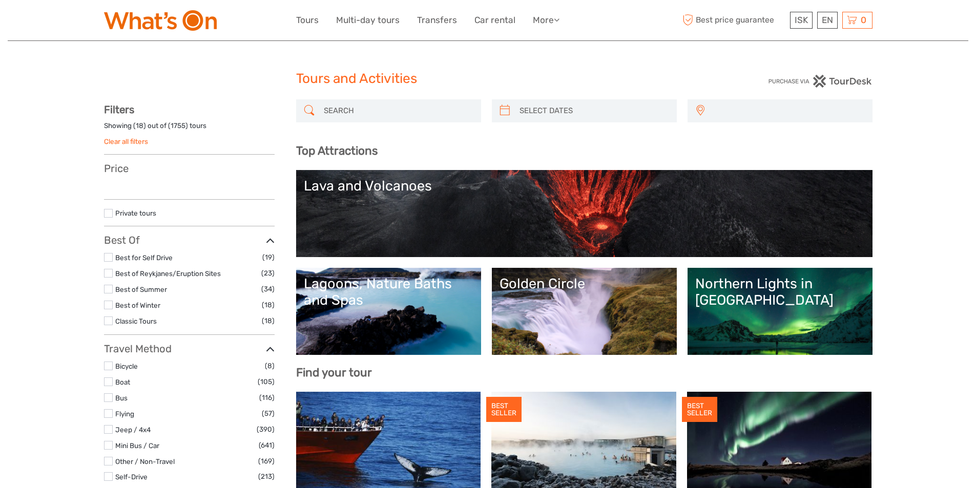 This screenshot has height=488, width=976. Describe the element at coordinates (127, 366) in the screenshot. I see `a: Bicycle` at that location.